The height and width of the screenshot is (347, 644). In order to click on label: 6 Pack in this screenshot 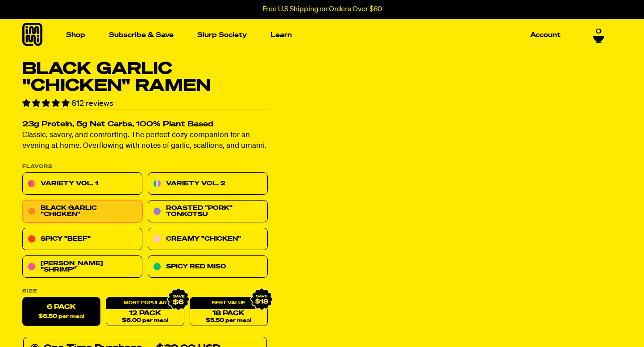, I will do `click(61, 311)`.